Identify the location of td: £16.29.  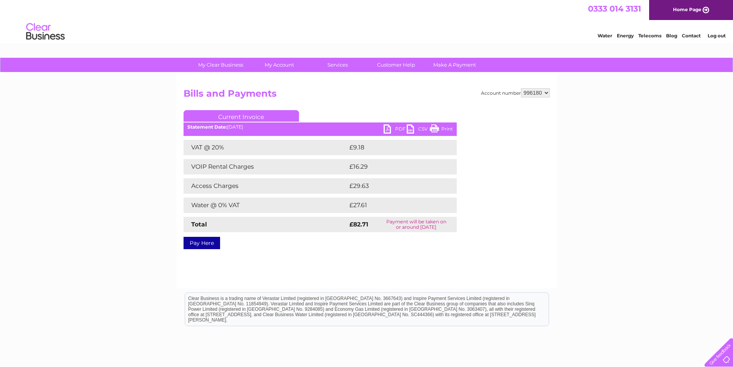
(394, 167).